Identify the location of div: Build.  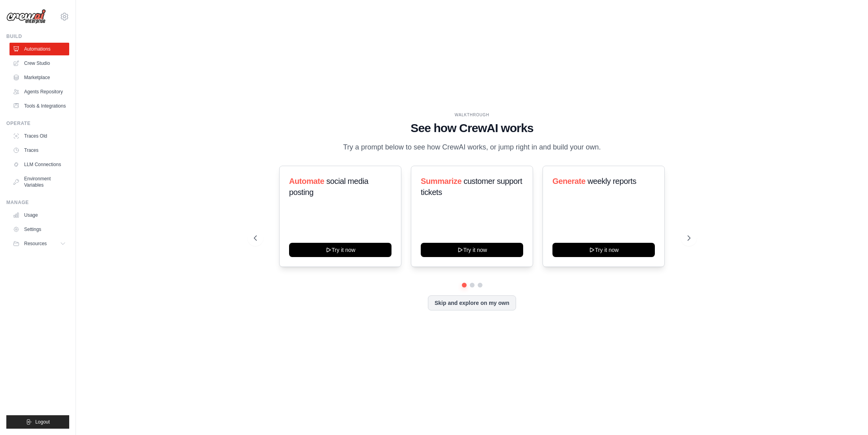
(37, 36).